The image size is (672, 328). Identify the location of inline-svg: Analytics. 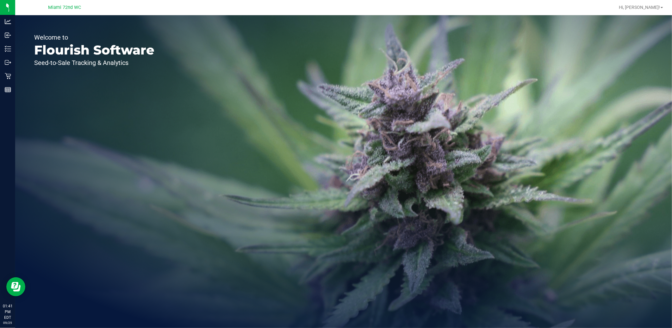
(8, 22).